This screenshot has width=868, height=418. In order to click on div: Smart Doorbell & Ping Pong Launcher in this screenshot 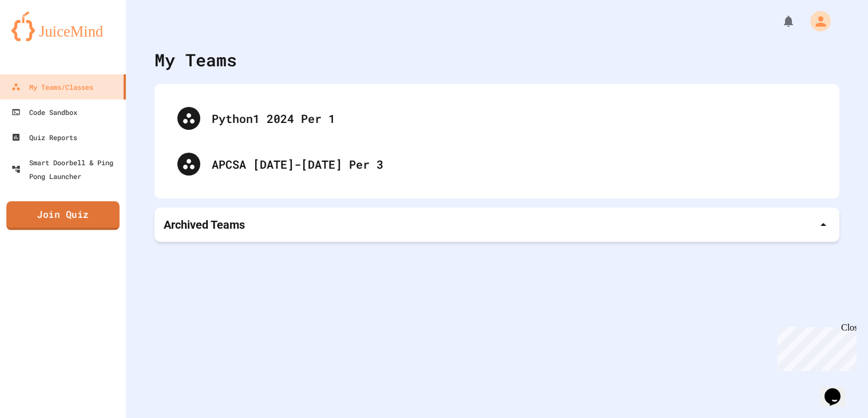, I will do `click(66, 169)`.